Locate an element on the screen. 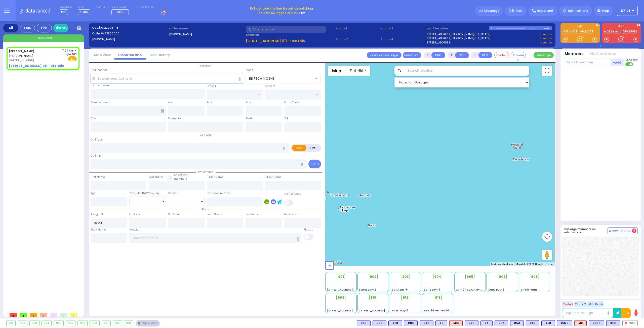 This screenshot has height=328, width=644. label: Night unit is located at coordinates (102, 7).